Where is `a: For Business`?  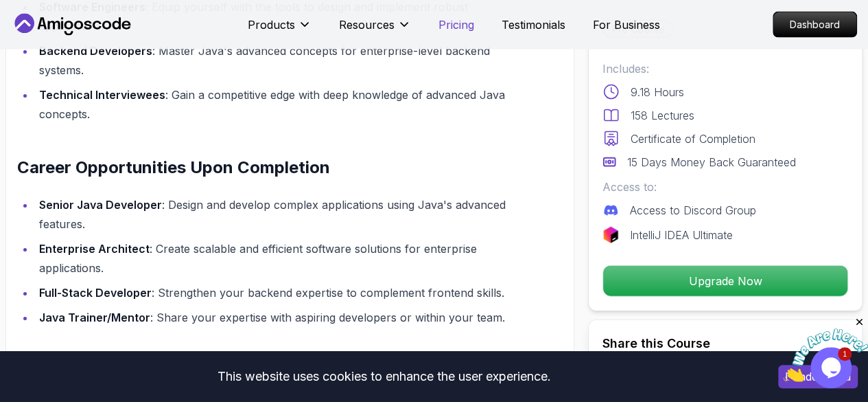 a: For Business is located at coordinates (627, 25).